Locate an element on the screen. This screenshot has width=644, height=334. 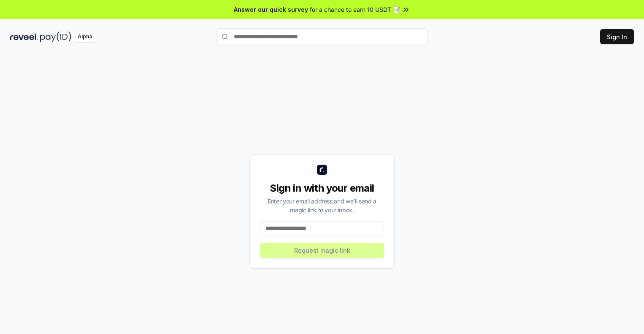
span: for a chance to earn 10 USDT 📝 is located at coordinates (355, 9).